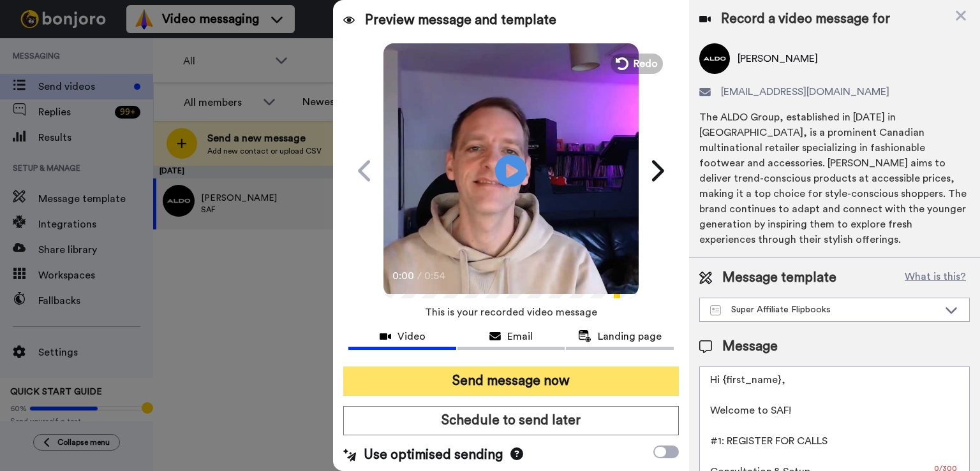 Image resolution: width=980 pixels, height=471 pixels. Describe the element at coordinates (512, 381) in the screenshot. I see `button: Send message now` at that location.